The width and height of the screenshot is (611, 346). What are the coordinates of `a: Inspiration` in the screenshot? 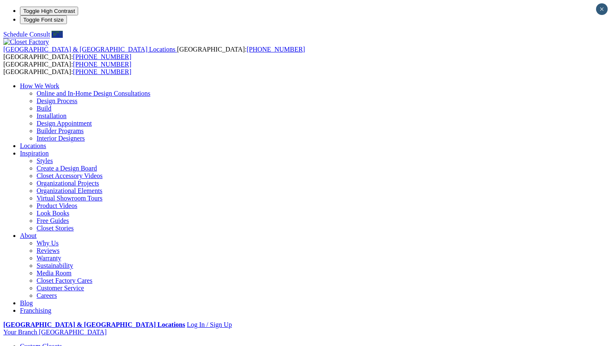 It's located at (34, 153).